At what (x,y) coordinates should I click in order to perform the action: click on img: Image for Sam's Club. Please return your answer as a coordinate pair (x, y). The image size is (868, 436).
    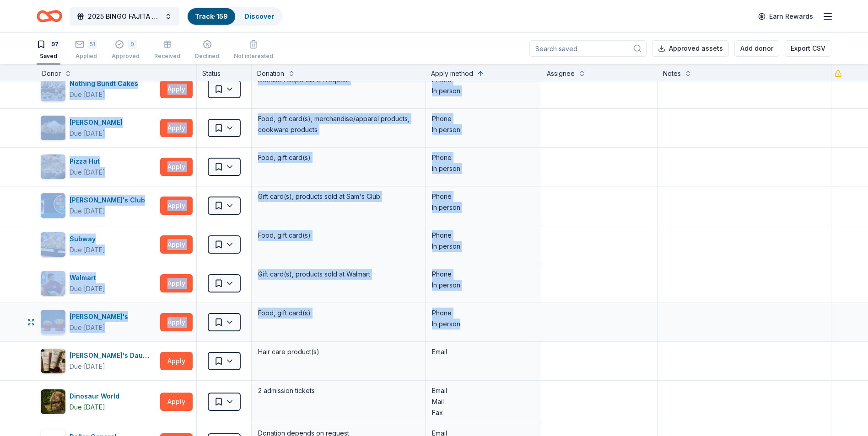
    Looking at the image, I should click on (53, 206).